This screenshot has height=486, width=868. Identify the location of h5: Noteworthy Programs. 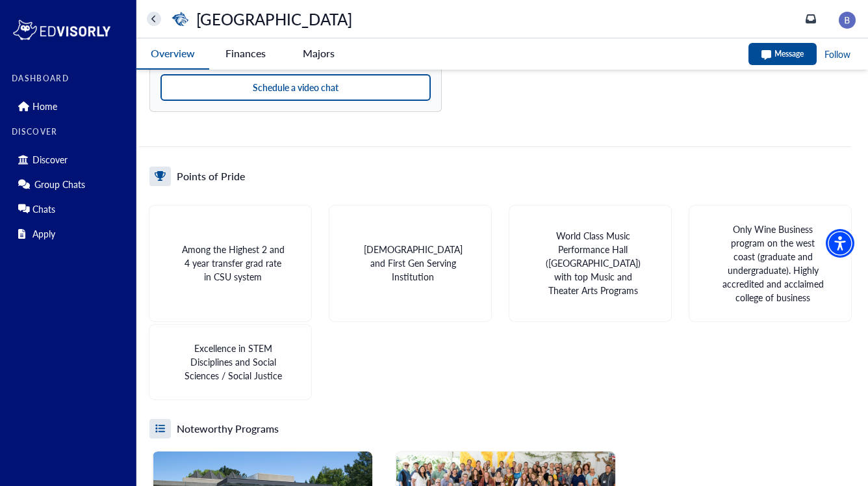
(228, 429).